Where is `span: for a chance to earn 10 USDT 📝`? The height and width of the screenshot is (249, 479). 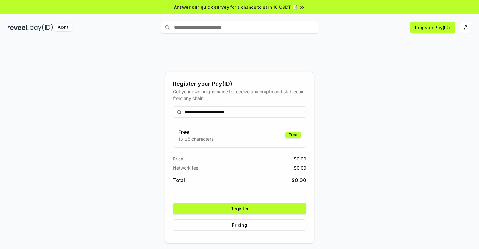 span: for a chance to earn 10 USDT 📝 is located at coordinates (264, 7).